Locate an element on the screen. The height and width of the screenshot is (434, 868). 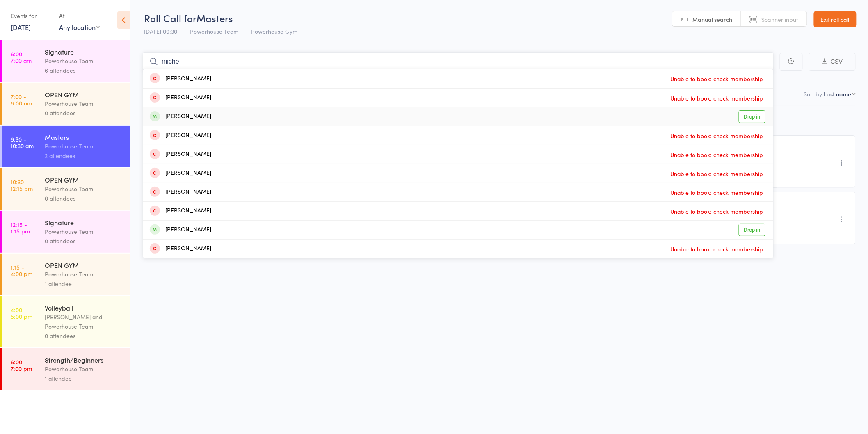
span: Manual search is located at coordinates (712, 19).